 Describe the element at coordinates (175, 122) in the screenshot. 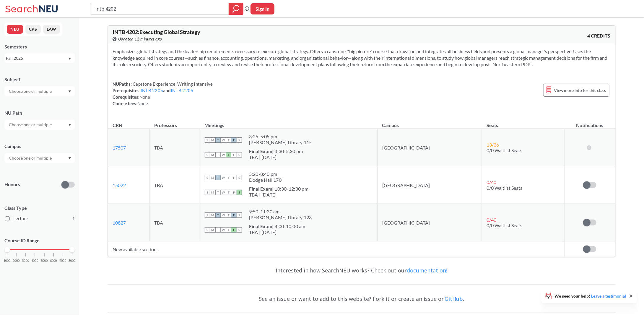

I see `th: Professors` at that location.